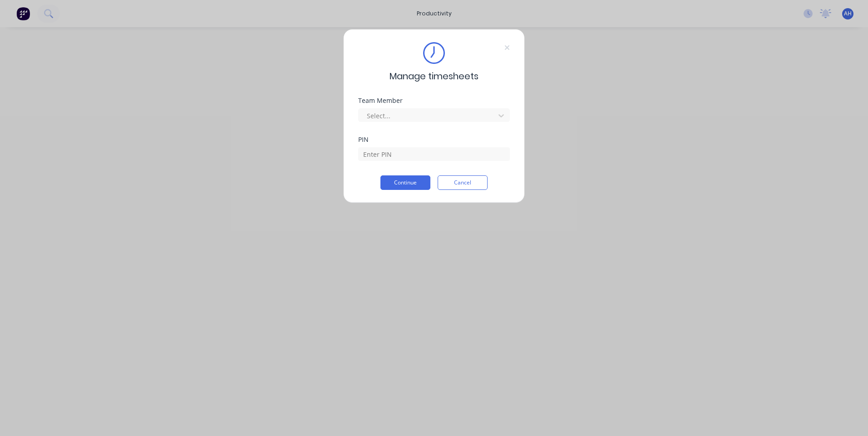  What do you see at coordinates (434, 101) in the screenshot?
I see `div: Team Member` at bounding box center [434, 101].